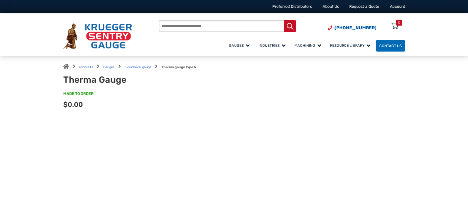 The height and width of the screenshot is (217, 468). Describe the element at coordinates (292, 6) in the screenshot. I see `a: Preferred Distributors` at that location.